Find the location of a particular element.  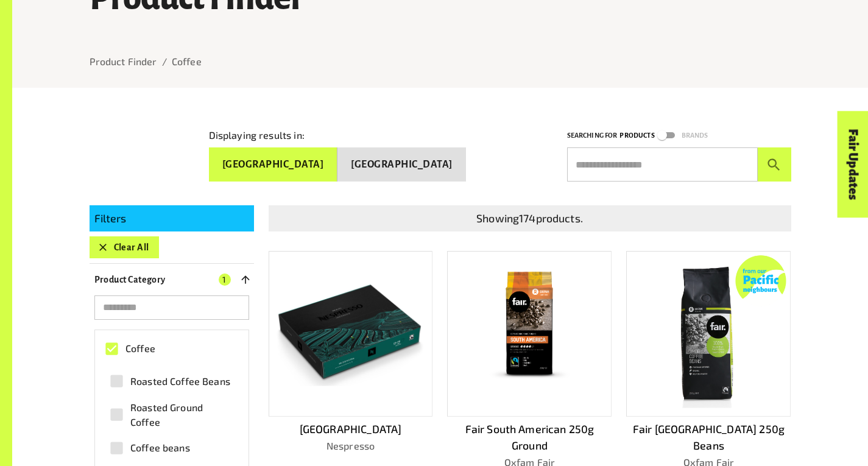

p: Brands is located at coordinates (695, 136).